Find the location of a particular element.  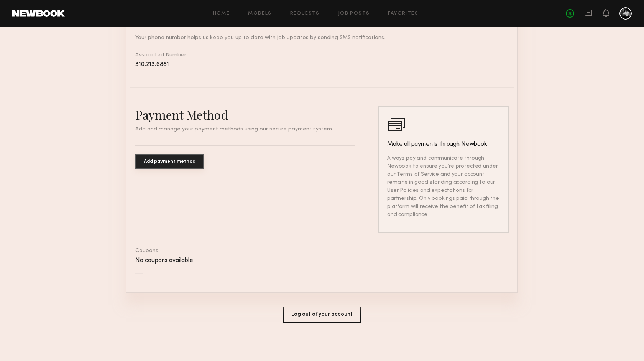

div: Associated Number is located at coordinates (322, 60).